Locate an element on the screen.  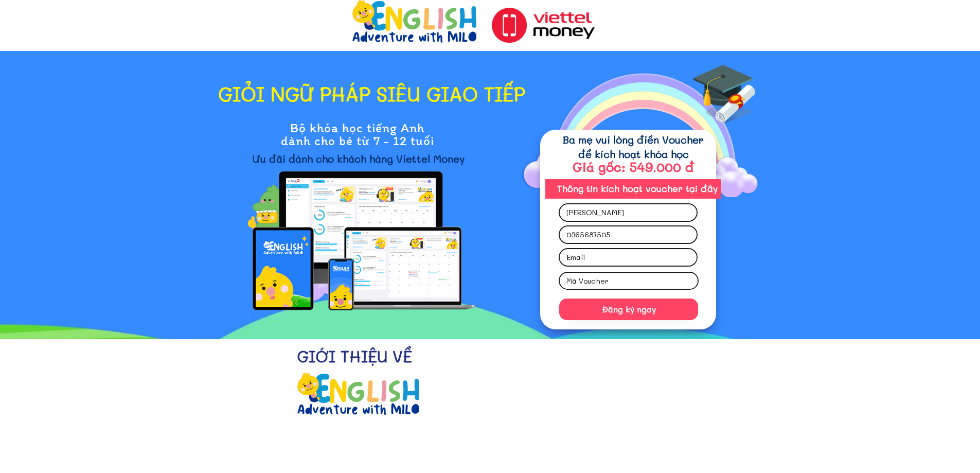
input: Email is located at coordinates (628, 257).